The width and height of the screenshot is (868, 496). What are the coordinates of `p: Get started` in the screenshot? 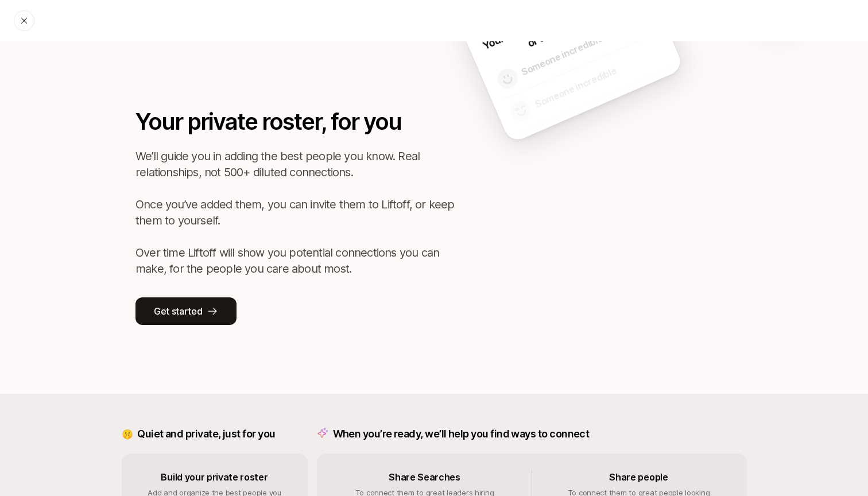 It's located at (178, 312).